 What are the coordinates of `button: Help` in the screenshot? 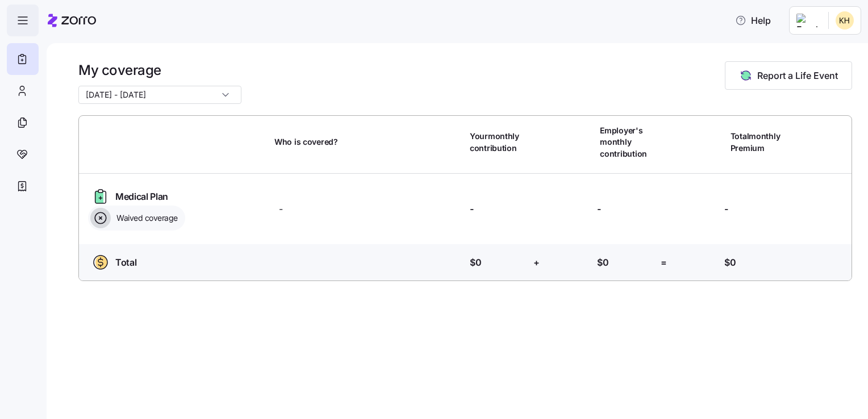 It's located at (753, 20).